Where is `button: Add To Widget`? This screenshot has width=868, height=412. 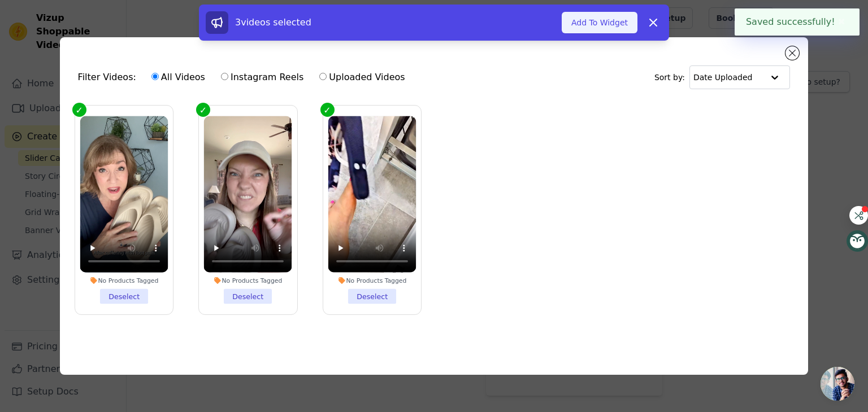 button: Add To Widget is located at coordinates (600, 23).